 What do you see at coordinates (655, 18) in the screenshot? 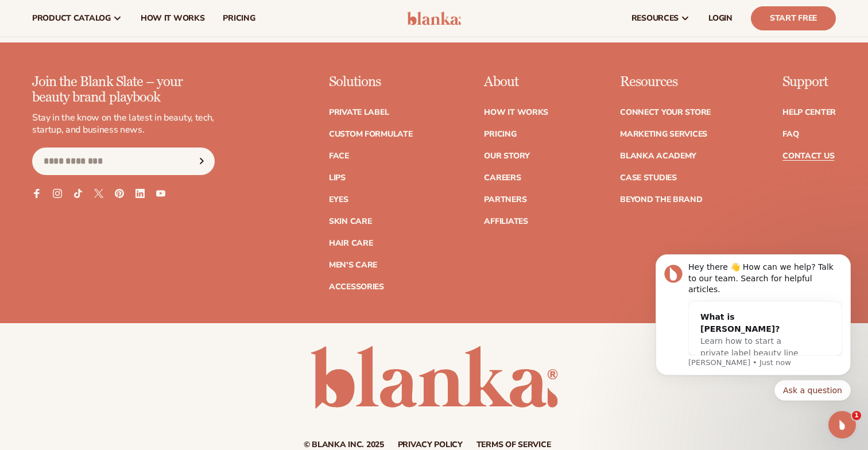
I see `span: resources` at bounding box center [655, 18].